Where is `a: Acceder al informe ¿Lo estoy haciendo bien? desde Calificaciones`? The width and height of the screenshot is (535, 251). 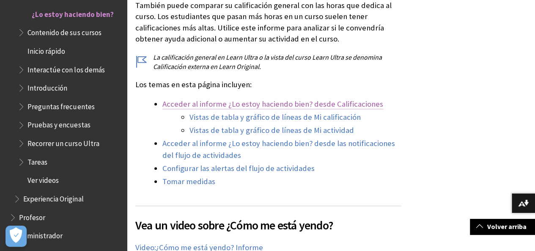
a: Acceder al informe ¿Lo estoy haciendo bien? desde Calificaciones is located at coordinates (273, 104).